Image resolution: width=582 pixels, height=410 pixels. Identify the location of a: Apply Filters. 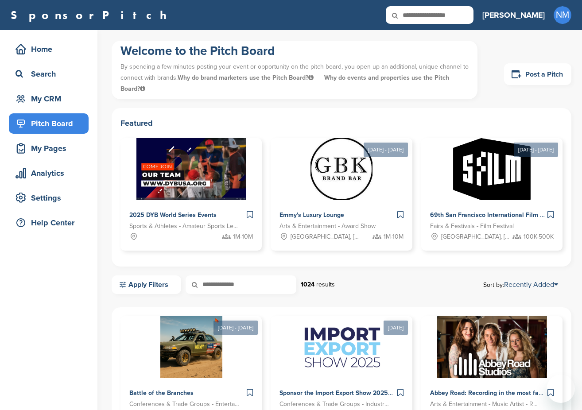
(146, 285).